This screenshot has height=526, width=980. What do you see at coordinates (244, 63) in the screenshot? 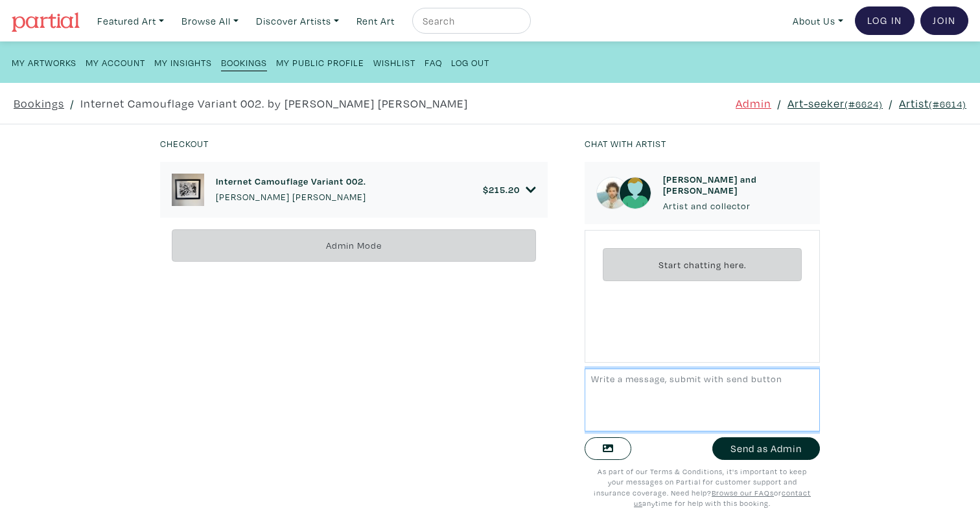
I see `small: Bookings` at bounding box center [244, 63].